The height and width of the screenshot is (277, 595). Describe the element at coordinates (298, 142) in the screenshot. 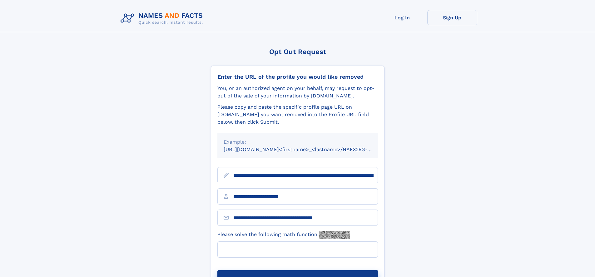

I see `div: Example:` at that location.